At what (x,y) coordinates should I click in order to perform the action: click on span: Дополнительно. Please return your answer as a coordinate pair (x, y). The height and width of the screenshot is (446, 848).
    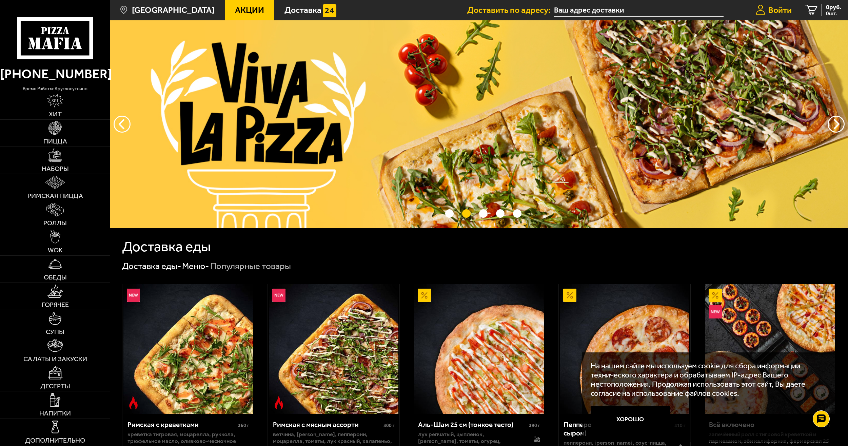
    Looking at the image, I should click on (55, 440).